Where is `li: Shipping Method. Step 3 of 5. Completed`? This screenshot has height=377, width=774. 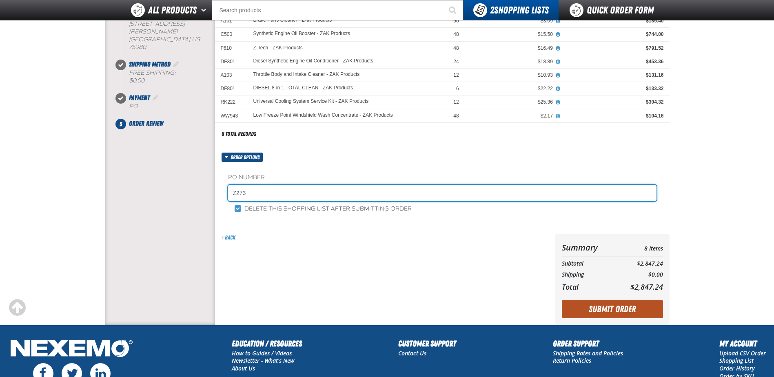 li: Shipping Method. Step 3 of 5. Completed is located at coordinates (168, 76).